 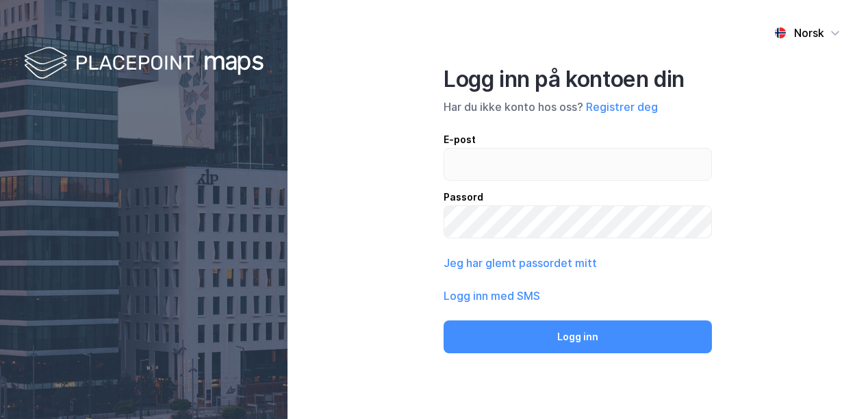 What do you see at coordinates (491, 296) in the screenshot?
I see `button: Logg inn med SMS` at bounding box center [491, 296].